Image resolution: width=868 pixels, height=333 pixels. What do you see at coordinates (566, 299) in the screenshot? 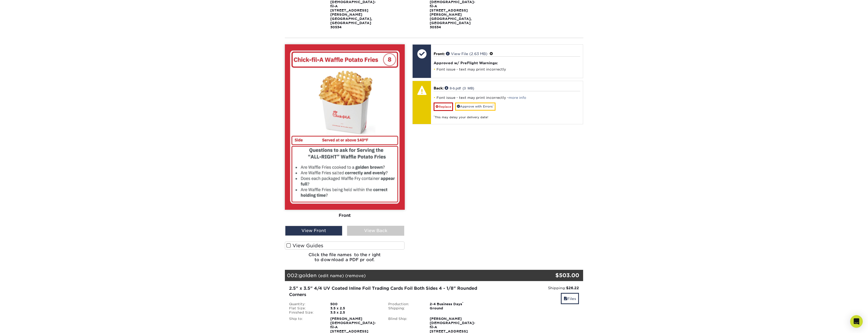
I see `span: files` at bounding box center [566, 299].